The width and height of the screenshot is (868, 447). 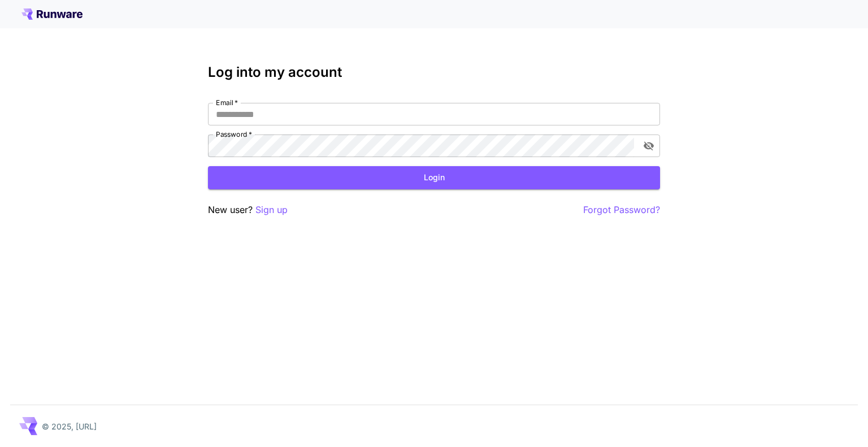 What do you see at coordinates (271, 210) in the screenshot?
I see `button: Sign up` at bounding box center [271, 210].